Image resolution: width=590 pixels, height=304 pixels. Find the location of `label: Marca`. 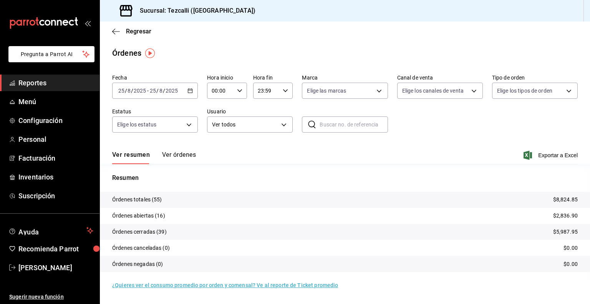

label: Marca is located at coordinates (344, 78).